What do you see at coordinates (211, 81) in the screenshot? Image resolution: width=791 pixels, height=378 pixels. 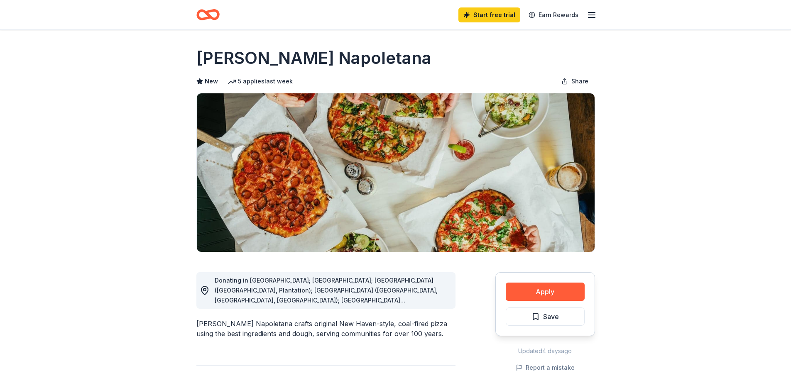 I see `span: New` at bounding box center [211, 81].